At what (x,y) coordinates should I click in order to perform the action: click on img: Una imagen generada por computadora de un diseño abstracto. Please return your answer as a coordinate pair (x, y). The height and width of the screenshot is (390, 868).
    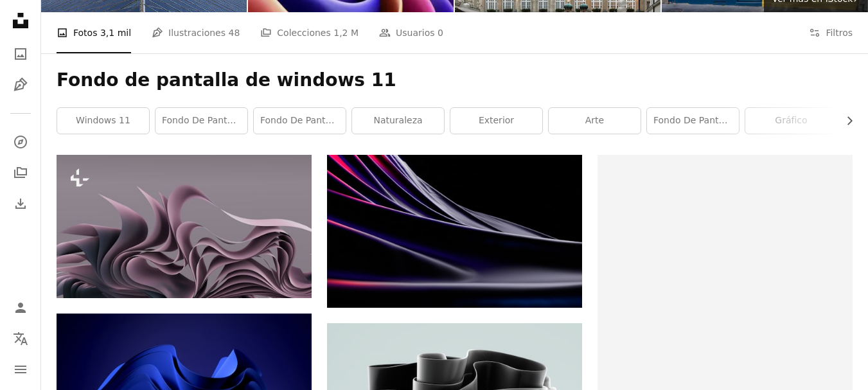
    Looking at the image, I should click on (183, 226).